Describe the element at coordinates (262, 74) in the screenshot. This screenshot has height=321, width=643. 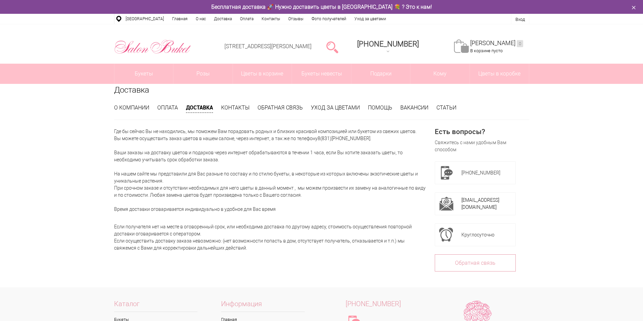
I see `a: Цветы в корзине` at that location.